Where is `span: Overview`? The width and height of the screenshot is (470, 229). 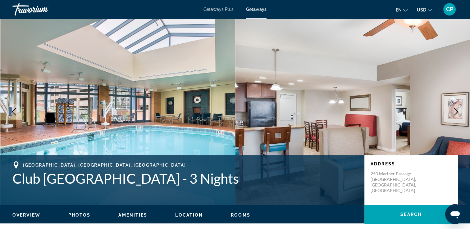
span: Overview is located at coordinates (26, 215).